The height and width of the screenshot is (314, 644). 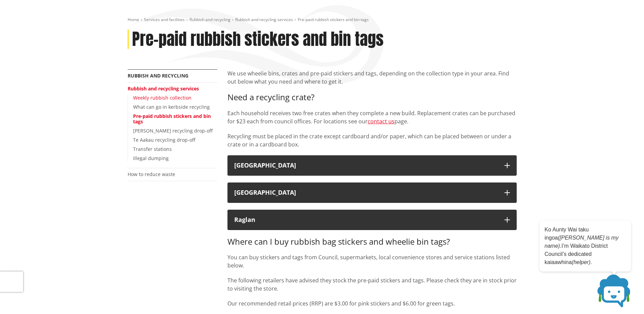 I want to click on a: Services and facilities, so click(x=164, y=19).